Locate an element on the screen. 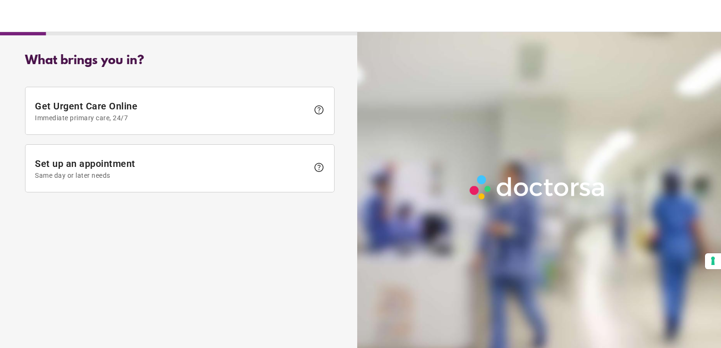 This screenshot has height=348, width=721. span: Same day or later needs is located at coordinates (172, 175).